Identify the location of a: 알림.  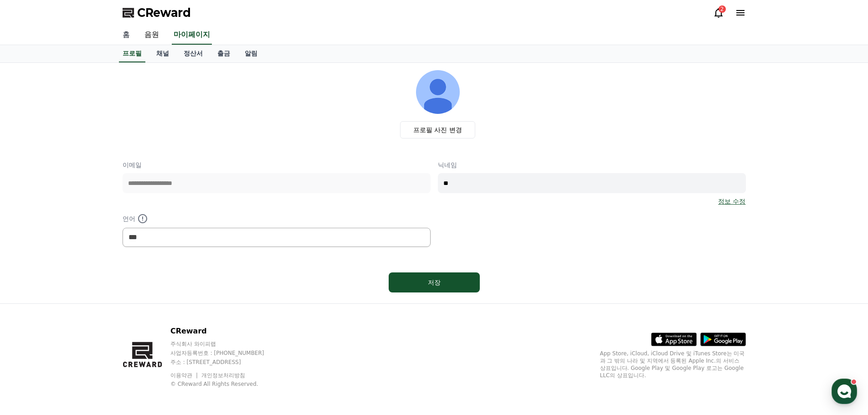
(251, 54).